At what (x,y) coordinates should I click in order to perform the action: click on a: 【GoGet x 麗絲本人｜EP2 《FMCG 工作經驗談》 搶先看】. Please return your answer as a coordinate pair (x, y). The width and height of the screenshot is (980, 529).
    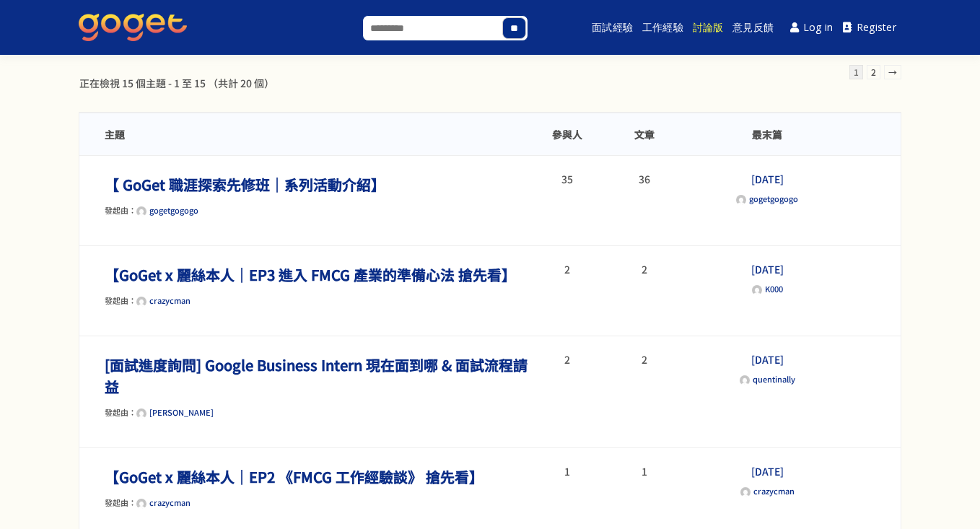
    Looking at the image, I should click on (293, 476).